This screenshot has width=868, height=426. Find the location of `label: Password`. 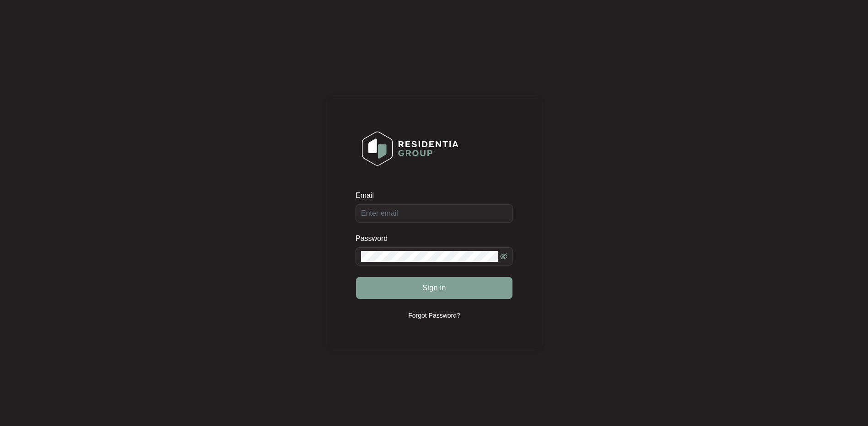

label: Password is located at coordinates (375, 238).